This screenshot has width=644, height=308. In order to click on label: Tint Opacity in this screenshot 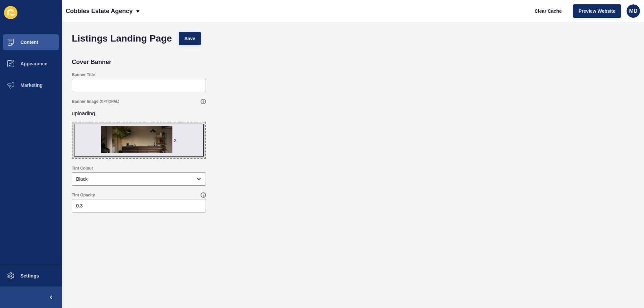, I will do `click(83, 195)`.